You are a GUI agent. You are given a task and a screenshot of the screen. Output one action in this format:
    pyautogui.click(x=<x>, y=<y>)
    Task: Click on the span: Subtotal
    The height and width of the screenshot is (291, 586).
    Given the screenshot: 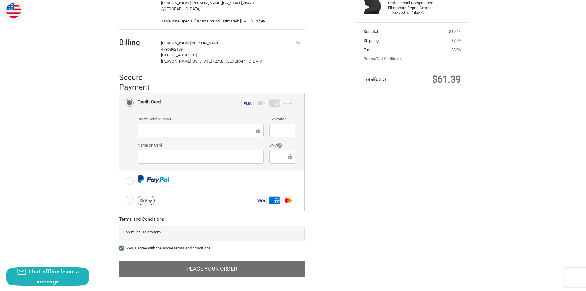 What is the action you would take?
    pyautogui.click(x=371, y=31)
    